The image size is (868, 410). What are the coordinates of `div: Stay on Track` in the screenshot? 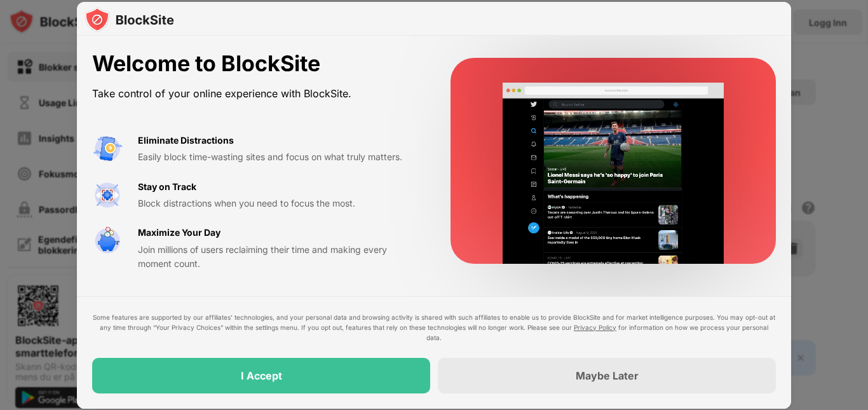 It's located at (167, 187).